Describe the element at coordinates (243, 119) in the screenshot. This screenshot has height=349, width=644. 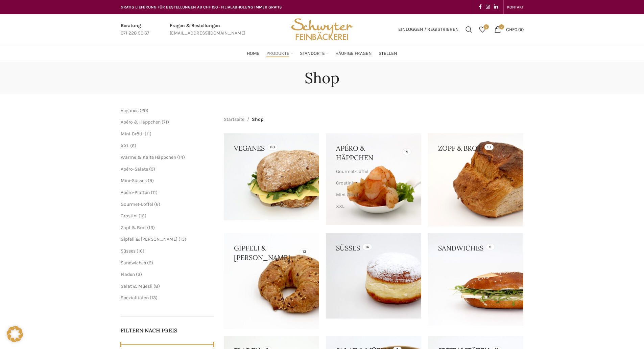
I see `nav: Breadcrumb` at that location.